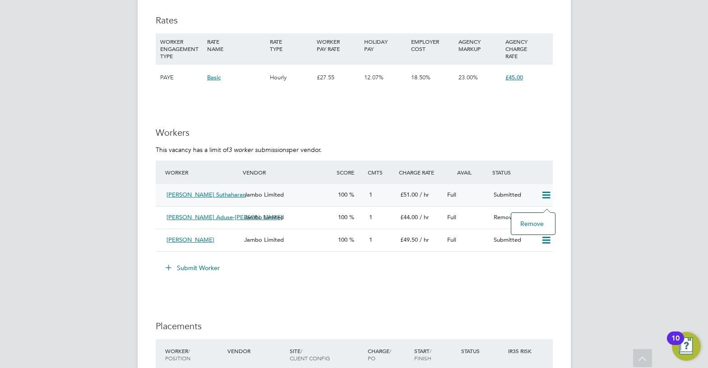 This screenshot has width=708, height=368. I want to click on div: Site, so click(326, 355).